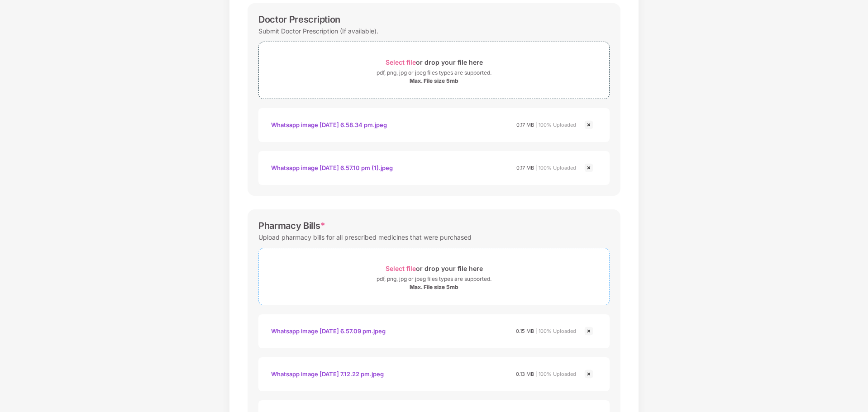  Describe the element at coordinates (525, 374) in the screenshot. I see `span: 0.13 MB` at that location.